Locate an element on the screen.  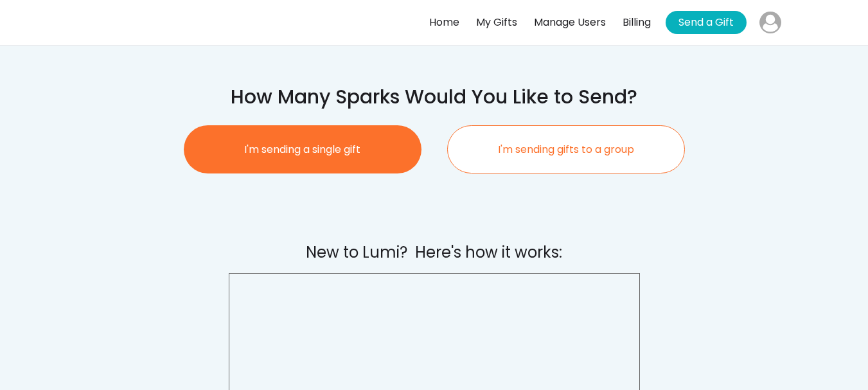
button: I'm sending gifts to a group is located at coordinates (566, 149).